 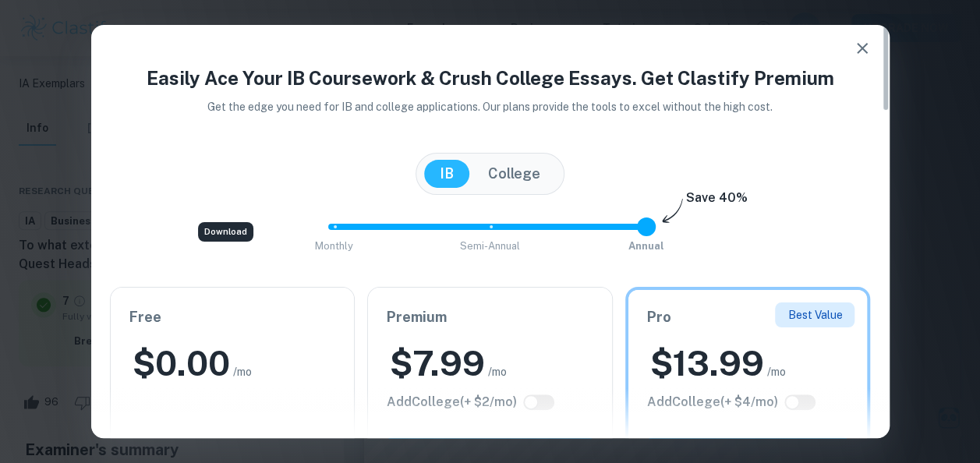 I want to click on h2: $ 13.99, so click(x=708, y=363).